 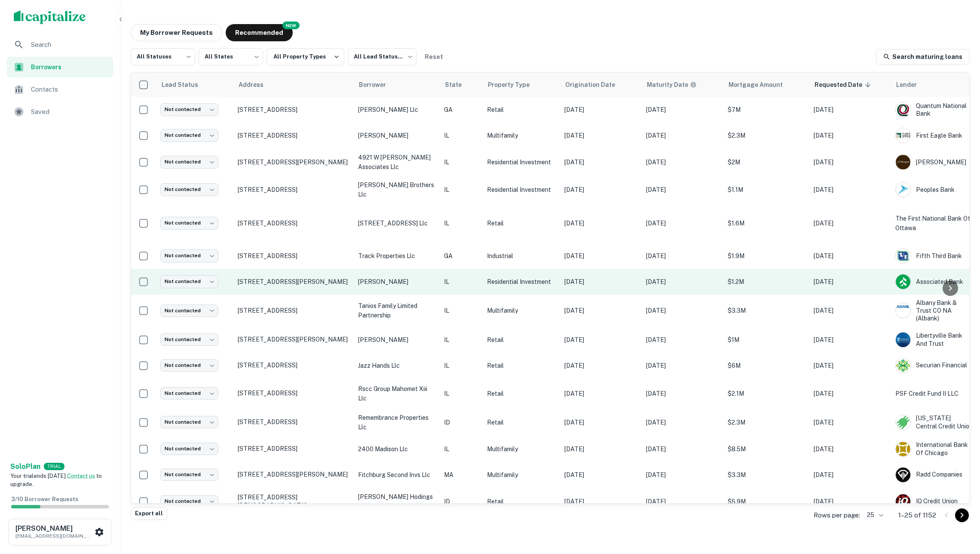 I want to click on strong: Solo Plan, so click(x=25, y=466).